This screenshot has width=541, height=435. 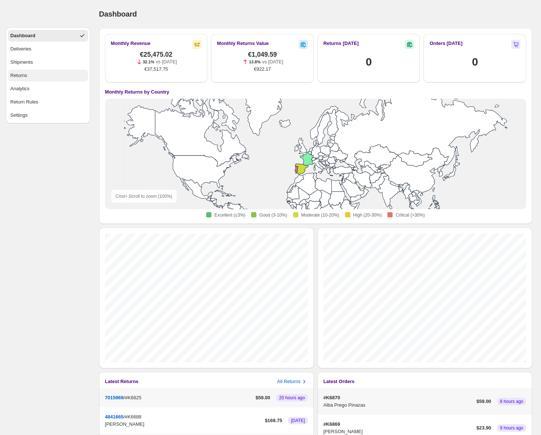 What do you see at coordinates (21, 62) in the screenshot?
I see `div: Shipments` at bounding box center [21, 62].